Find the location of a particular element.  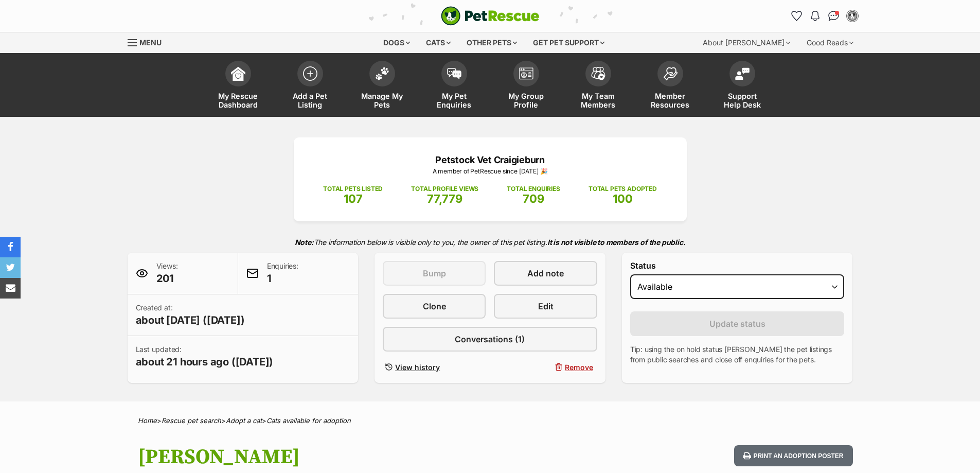

span: View history is located at coordinates (417, 367).